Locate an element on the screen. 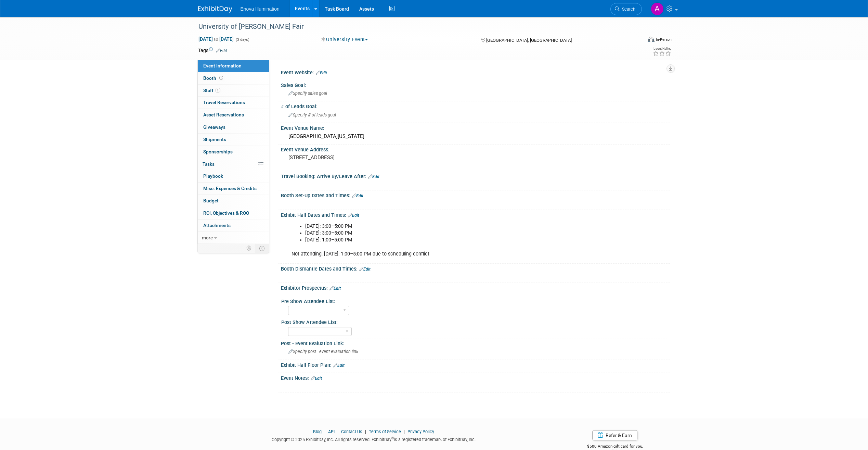  td: Tags is located at coordinates (213, 51).